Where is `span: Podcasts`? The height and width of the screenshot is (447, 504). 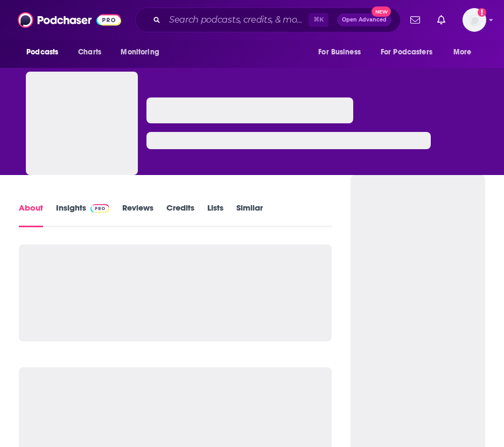
span: Podcasts is located at coordinates (42, 52).